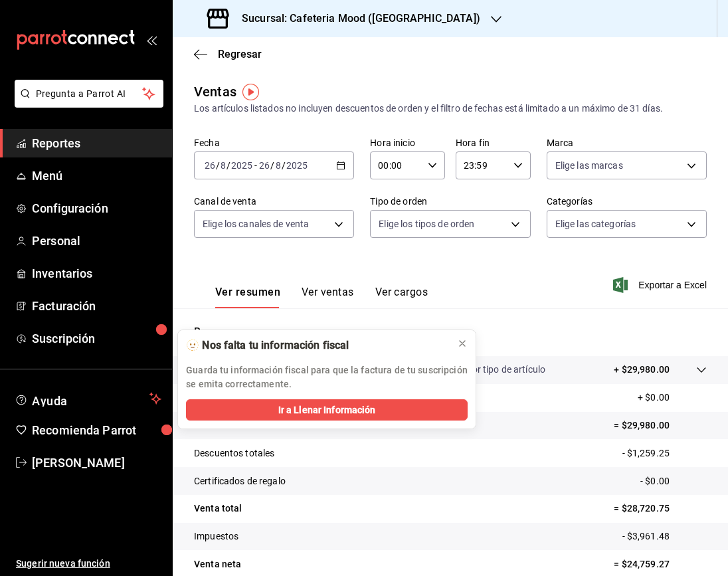  I want to click on span: Facturación, so click(96, 306).